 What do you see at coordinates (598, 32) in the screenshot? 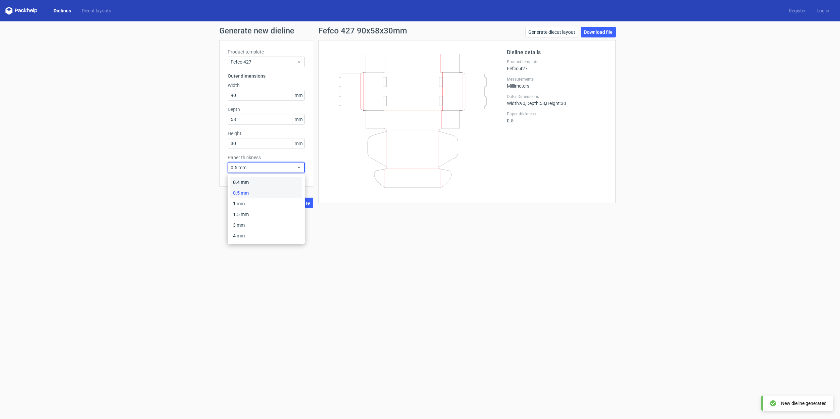
I see `a: Download file` at bounding box center [598, 32].